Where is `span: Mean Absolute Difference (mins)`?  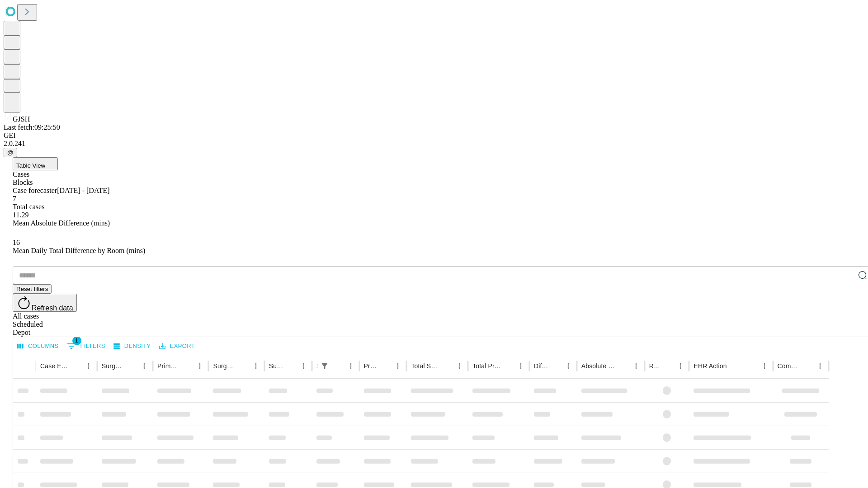
span: Mean Absolute Difference (mins) is located at coordinates (61, 223).